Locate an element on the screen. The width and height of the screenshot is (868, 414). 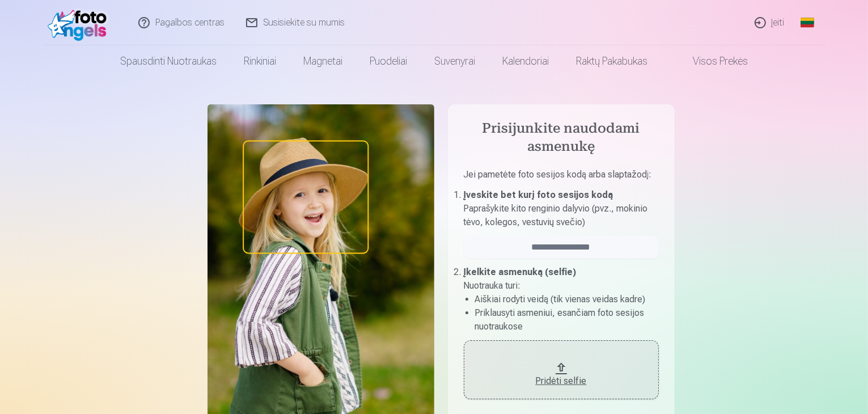
h4: Prisijunkite naudodami asmenukę is located at coordinates (561, 138).